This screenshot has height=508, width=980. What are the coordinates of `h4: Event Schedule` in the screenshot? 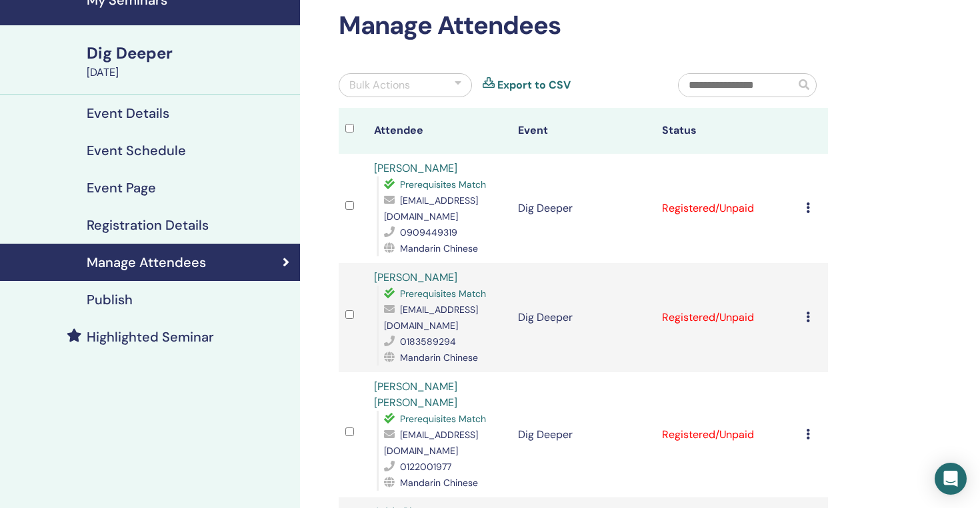 It's located at (136, 151).